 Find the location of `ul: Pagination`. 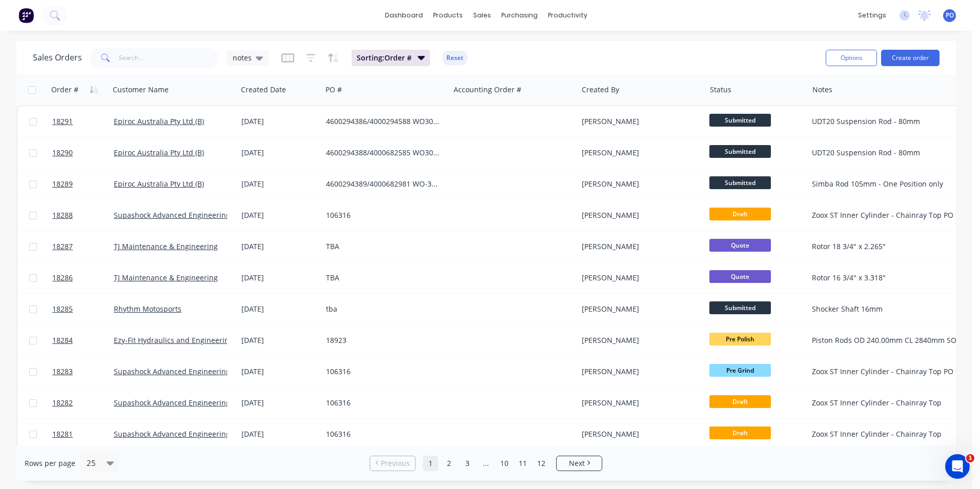

ul: Pagination is located at coordinates (486, 463).